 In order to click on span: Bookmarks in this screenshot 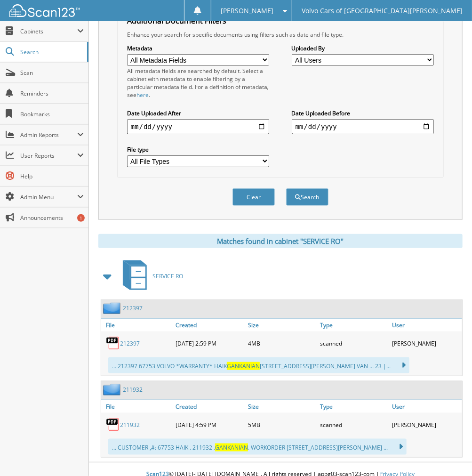, I will do `click(52, 114)`.